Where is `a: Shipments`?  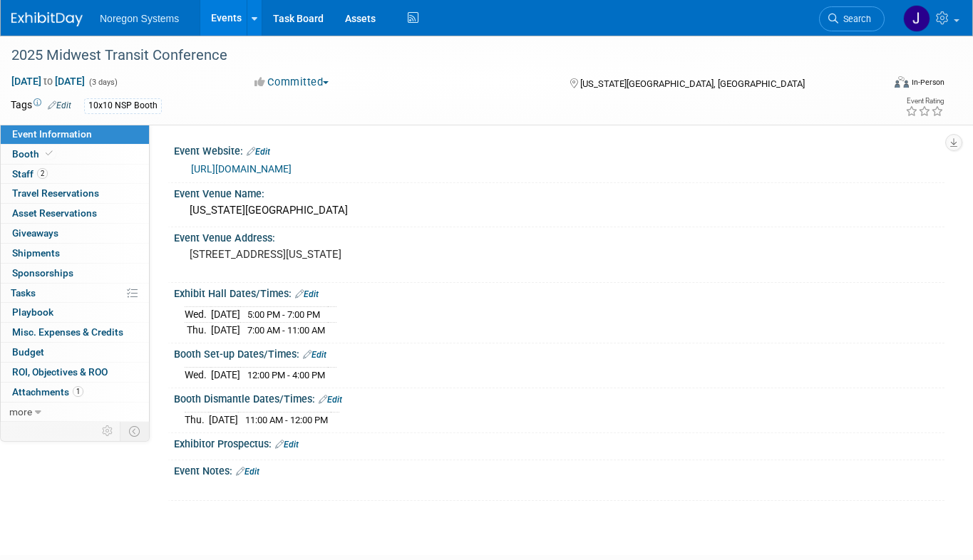
a: Shipments is located at coordinates (74, 253).